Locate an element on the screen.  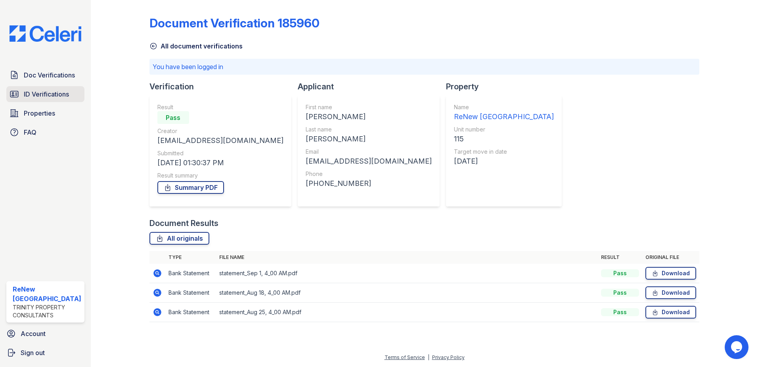
th: Result is located at coordinates (620, 257).